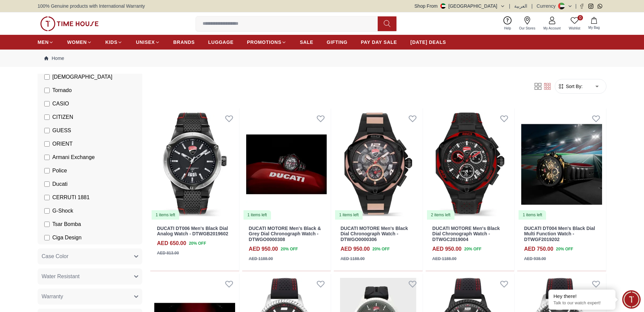 The image size is (644, 312). I want to click on button: Sort By:, so click(570, 87).